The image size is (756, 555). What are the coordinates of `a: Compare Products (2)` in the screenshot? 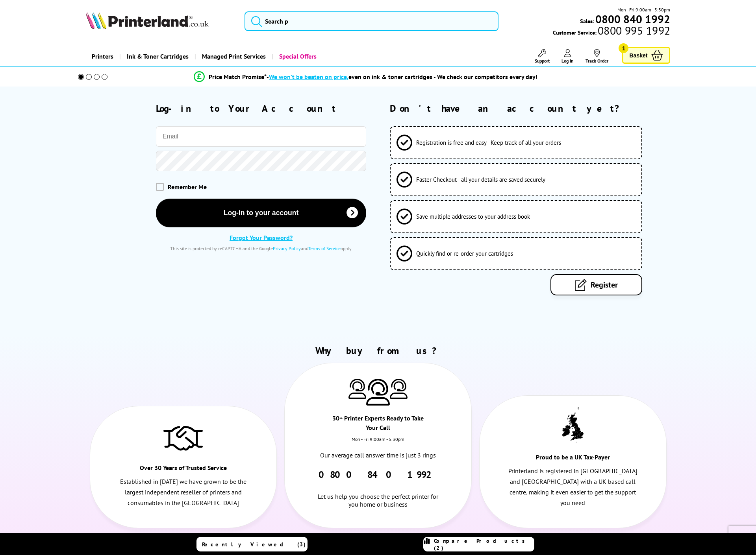 It's located at (479, 544).